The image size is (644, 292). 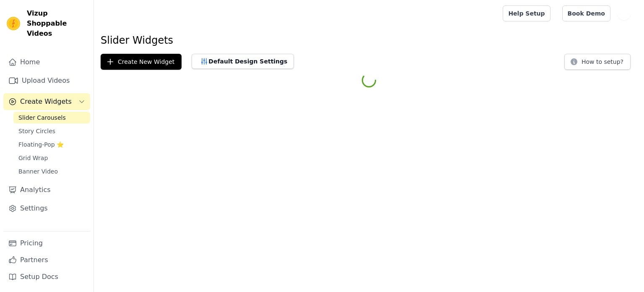 I want to click on span: Story Circles, so click(x=37, y=131).